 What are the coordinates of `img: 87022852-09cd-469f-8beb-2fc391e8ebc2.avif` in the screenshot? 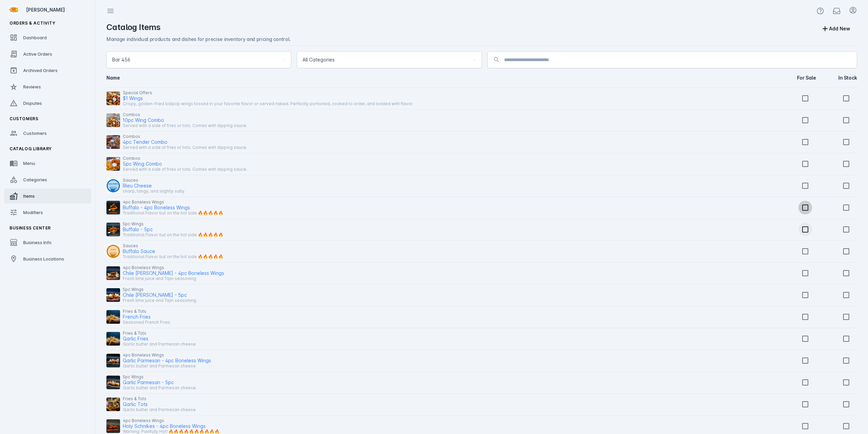 It's located at (113, 164).